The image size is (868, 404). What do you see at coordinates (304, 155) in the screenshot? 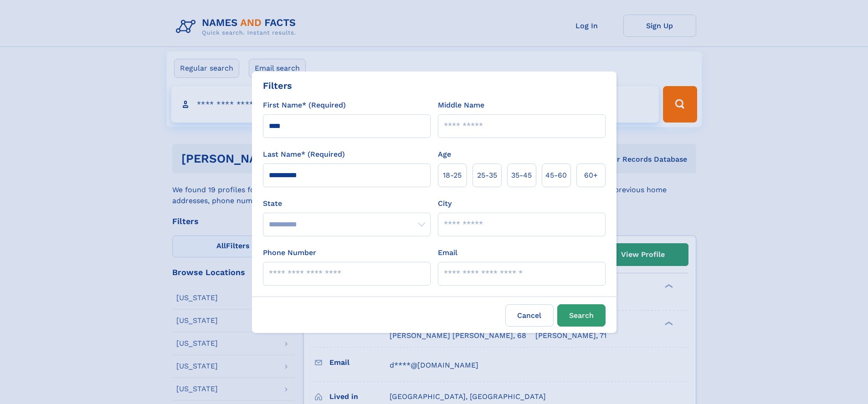
I see `label: Last Name* (Required)` at bounding box center [304, 155].